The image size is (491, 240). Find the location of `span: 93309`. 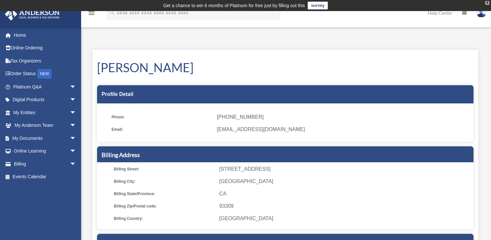

span: 93309 is located at coordinates (345, 206).